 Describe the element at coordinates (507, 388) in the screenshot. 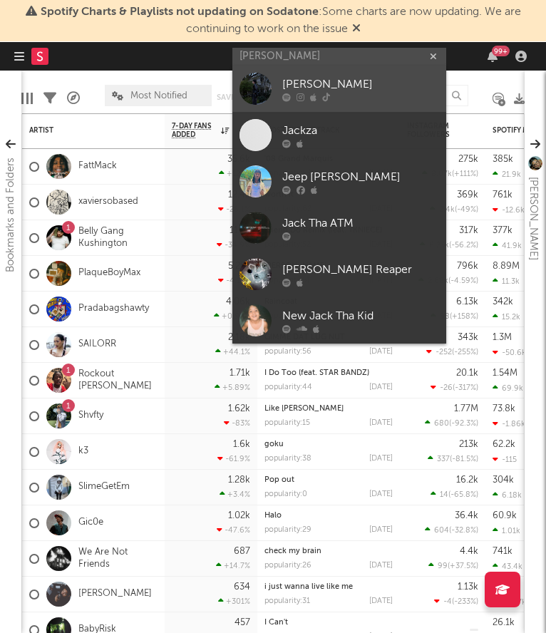

I see `div: 69.9k` at that location.